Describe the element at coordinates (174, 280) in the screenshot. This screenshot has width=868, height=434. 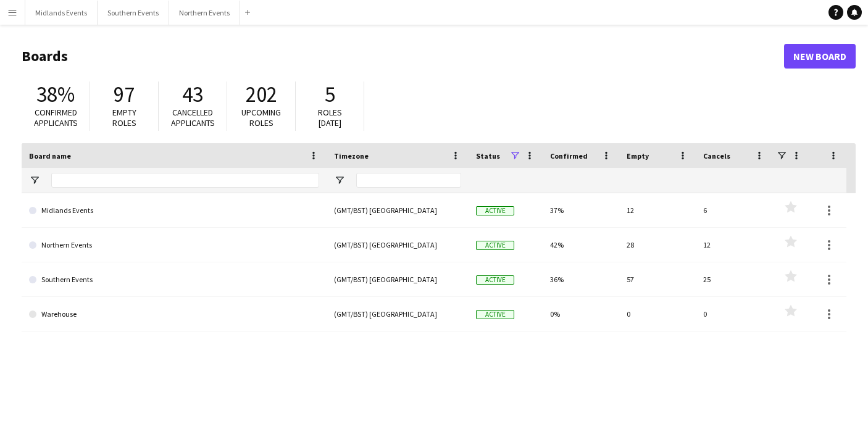
I see `a: Southern Events` at that location.